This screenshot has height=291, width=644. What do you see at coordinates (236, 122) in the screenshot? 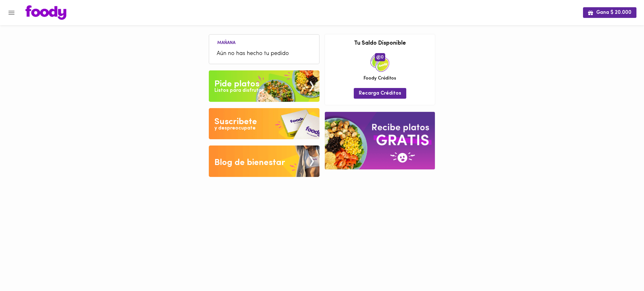
I see `div: Suscribete` at bounding box center [236, 122].